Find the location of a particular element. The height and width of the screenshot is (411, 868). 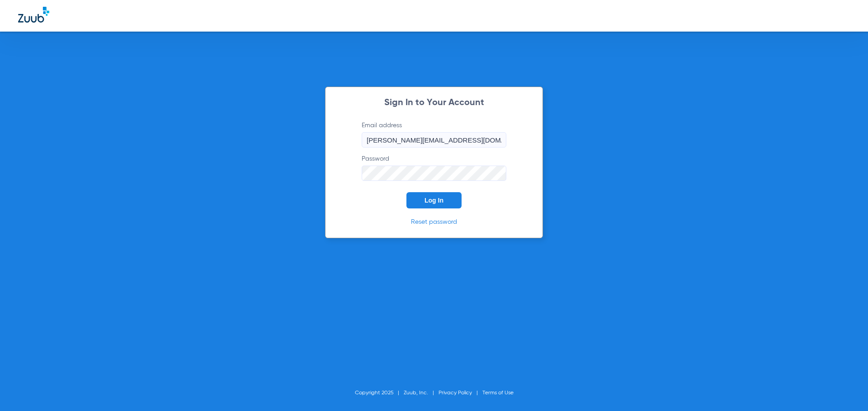

a: Privacy Policy is located at coordinates (455, 393).